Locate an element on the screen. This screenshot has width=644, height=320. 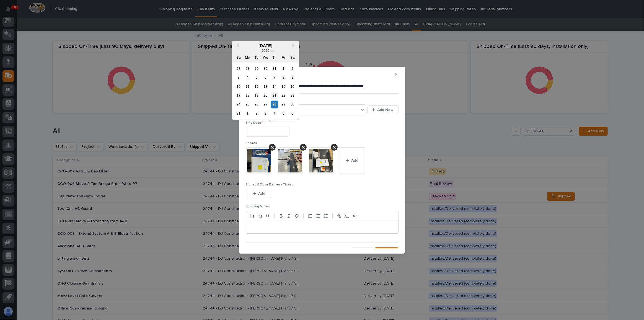
div: Choose Friday, August 29th, 2025 is located at coordinates (283, 105).